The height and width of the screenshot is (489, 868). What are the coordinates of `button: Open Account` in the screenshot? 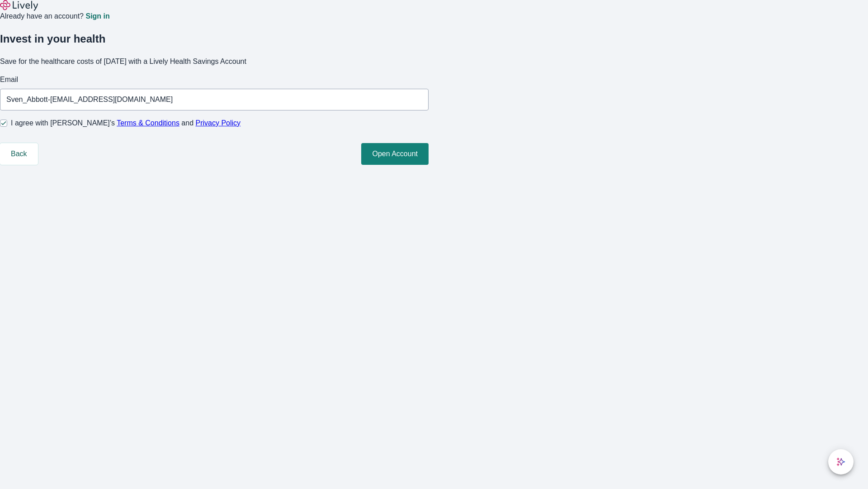 It's located at (395, 154).